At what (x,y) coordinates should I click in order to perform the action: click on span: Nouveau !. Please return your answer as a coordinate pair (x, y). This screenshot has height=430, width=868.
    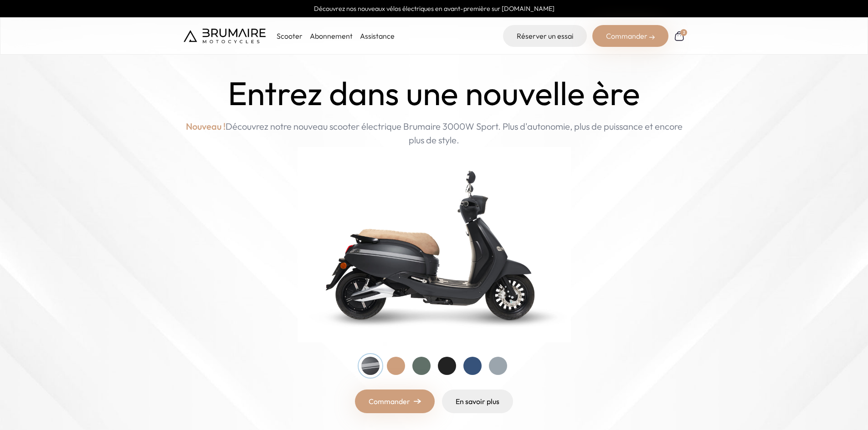
    Looking at the image, I should click on (206, 126).